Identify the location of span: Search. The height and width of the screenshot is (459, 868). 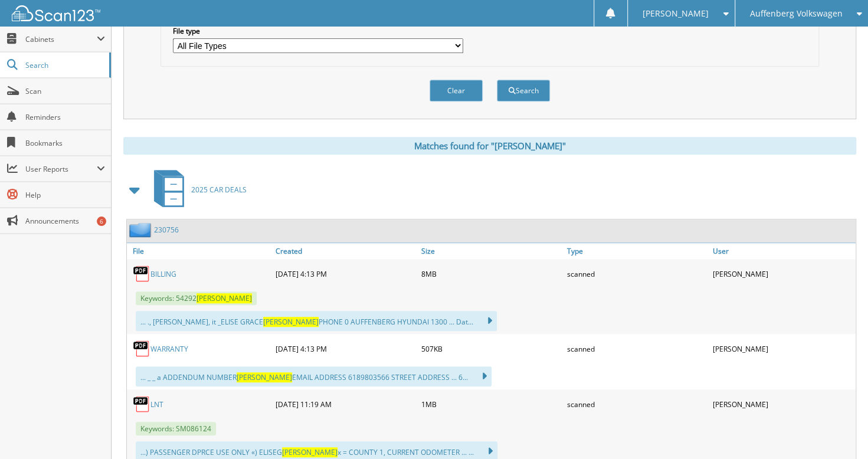
(64, 65).